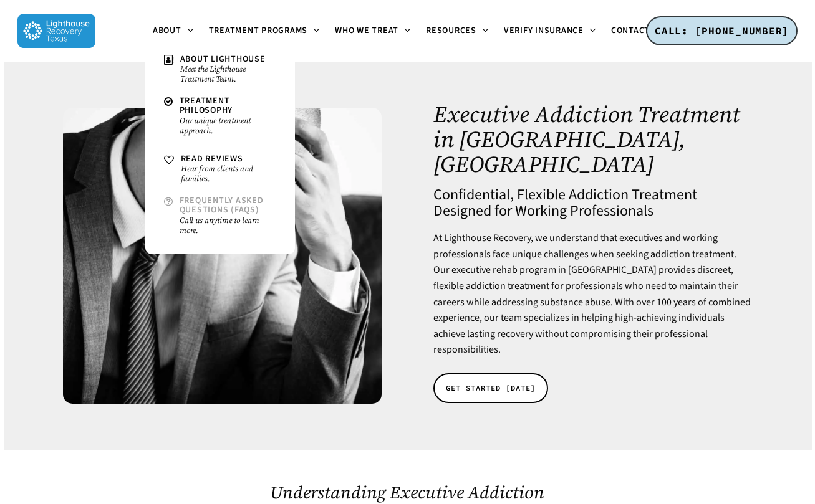 This screenshot has width=815, height=504. I want to click on span: Verify Insurance, so click(544, 31).